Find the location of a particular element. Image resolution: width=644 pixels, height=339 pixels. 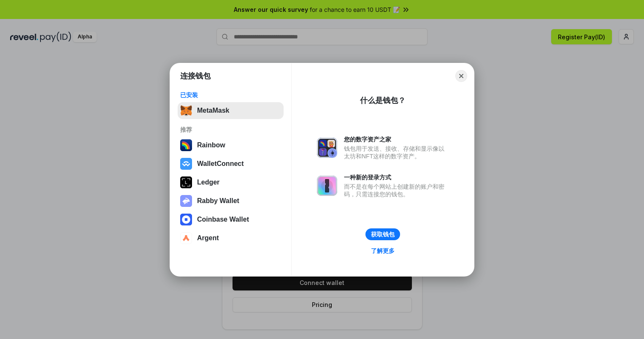

button: Rainbow is located at coordinates (230, 145).